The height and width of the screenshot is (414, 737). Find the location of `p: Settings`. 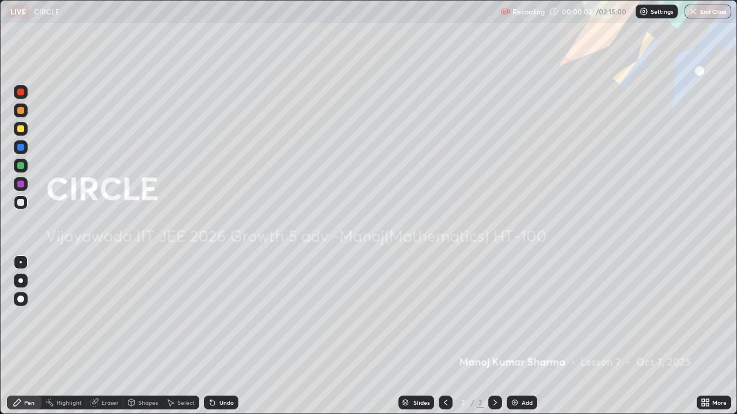

p: Settings is located at coordinates (661, 12).